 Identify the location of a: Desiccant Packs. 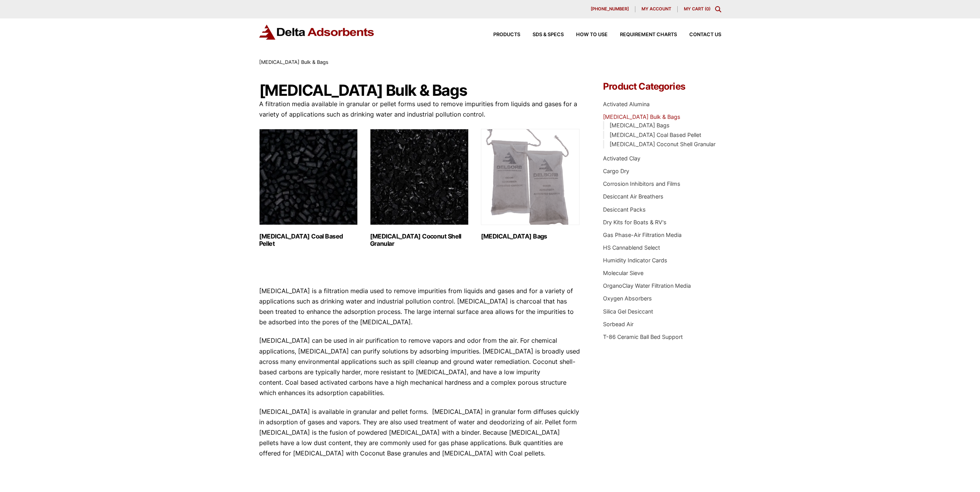
(624, 210).